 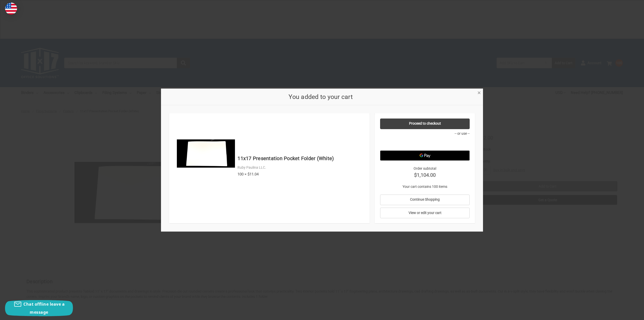 What do you see at coordinates (39, 308) in the screenshot?
I see `button: Chat offline leave a message` at bounding box center [39, 308].